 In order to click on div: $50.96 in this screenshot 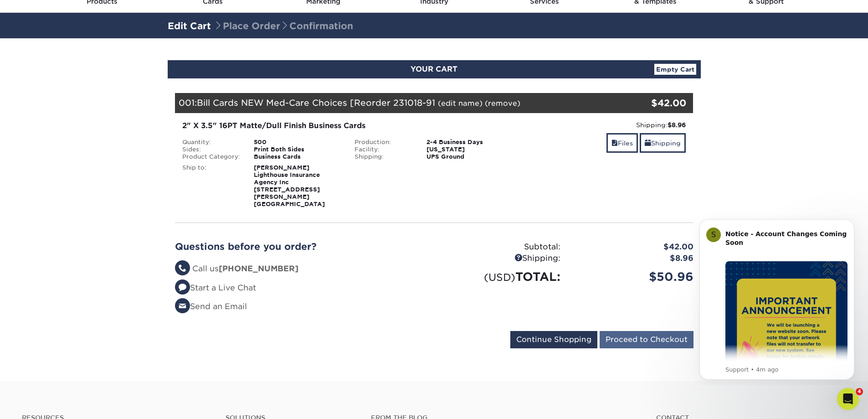, I will do `click(634, 277)`.